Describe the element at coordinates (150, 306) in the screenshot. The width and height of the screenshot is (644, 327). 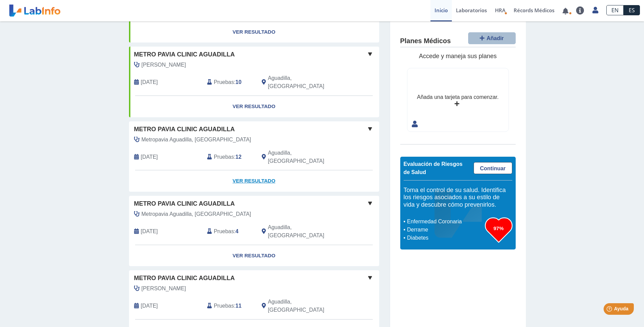
I see `span: 2022-03-08` at that location.